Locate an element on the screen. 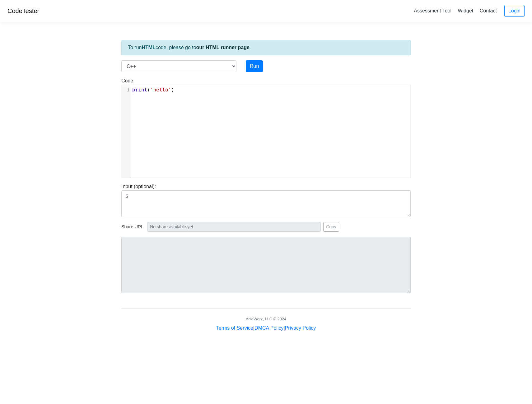  a: CodeTester is located at coordinates (23, 11).